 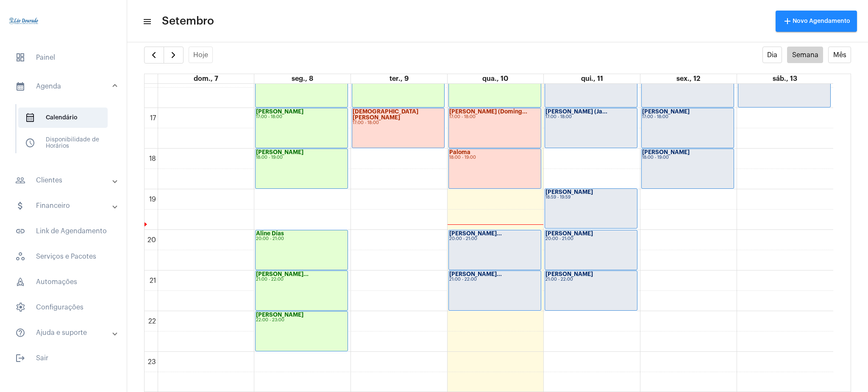 I want to click on span: Configurações, so click(x=63, y=307).